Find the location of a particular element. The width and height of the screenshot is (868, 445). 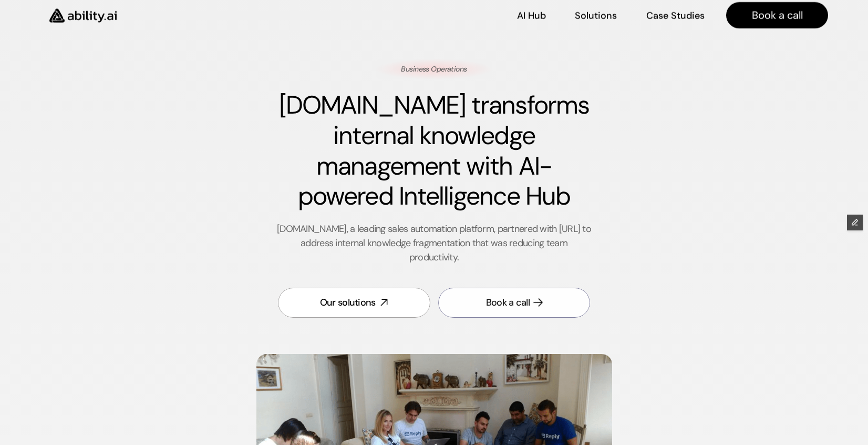

a: AI Hub is located at coordinates (531, 15).